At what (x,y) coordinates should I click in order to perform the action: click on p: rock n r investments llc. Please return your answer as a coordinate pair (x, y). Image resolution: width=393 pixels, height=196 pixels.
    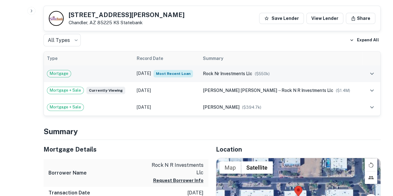
    Looking at the image, I should click on (175, 169).